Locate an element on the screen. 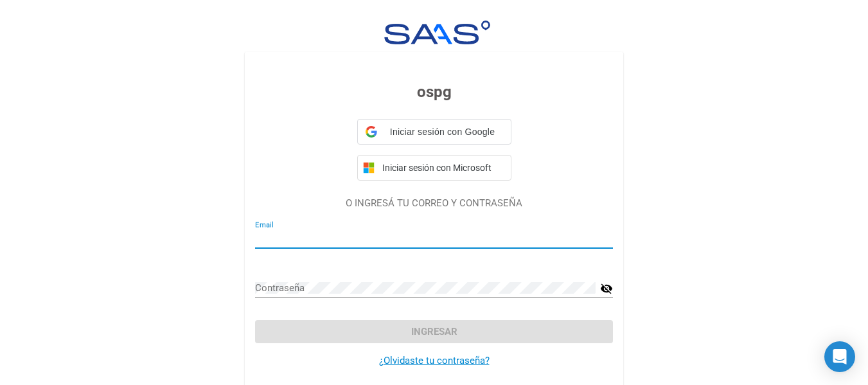 The width and height of the screenshot is (868, 385). p: O INGRESÁ TU CORREO Y CONTRASEÑA is located at coordinates (434, 203).